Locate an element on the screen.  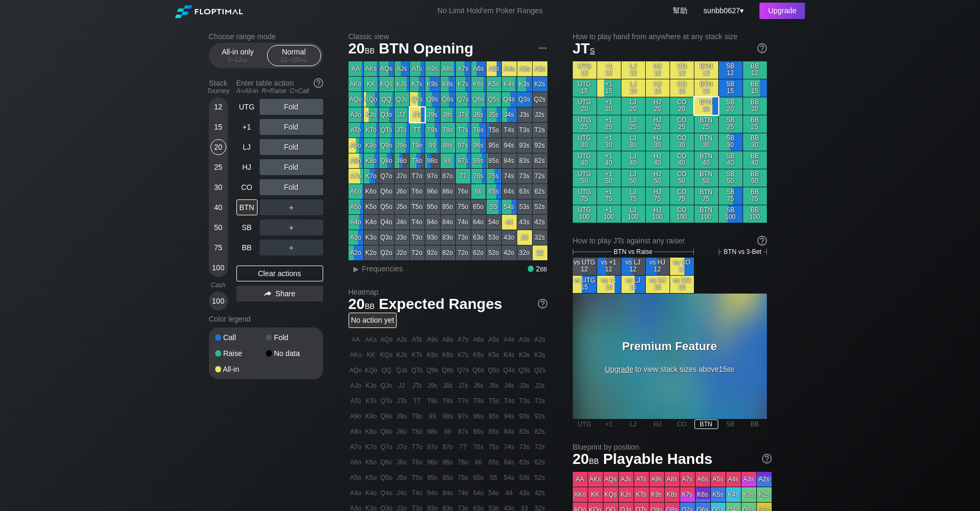
div: A2s is located at coordinates (540, 69).